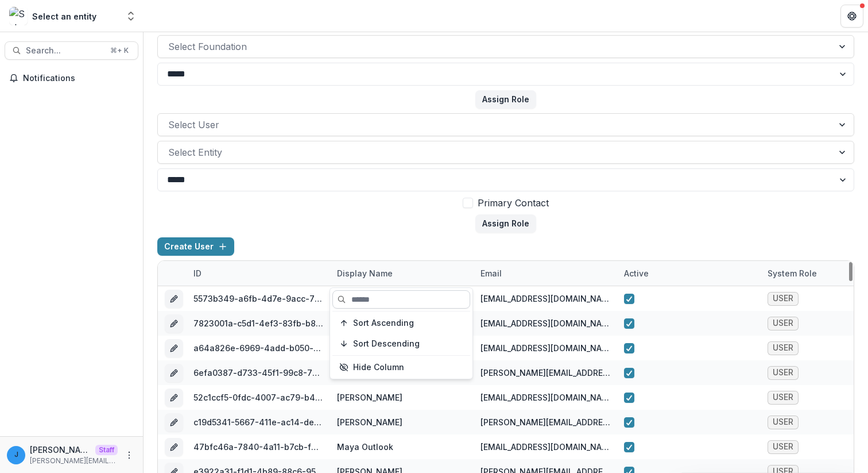 Image resolution: width=868 pixels, height=473 pixels. I want to click on button: More, so click(129, 455).